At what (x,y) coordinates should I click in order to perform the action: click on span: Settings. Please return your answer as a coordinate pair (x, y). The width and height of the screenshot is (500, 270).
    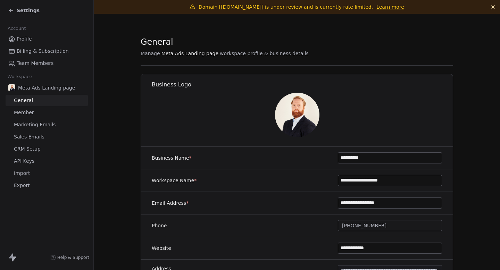
    Looking at the image, I should click on (28, 10).